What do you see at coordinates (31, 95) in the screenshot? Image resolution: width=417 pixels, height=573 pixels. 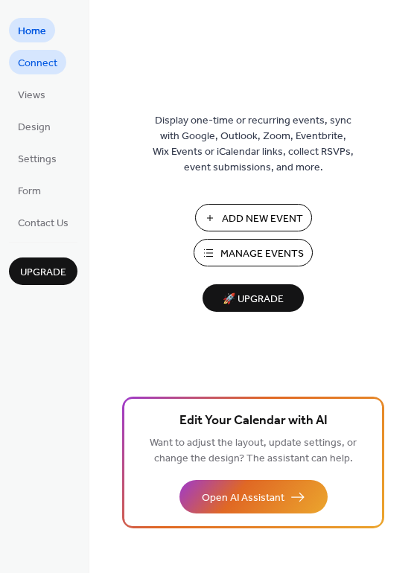 I see `span: Views` at bounding box center [31, 95].